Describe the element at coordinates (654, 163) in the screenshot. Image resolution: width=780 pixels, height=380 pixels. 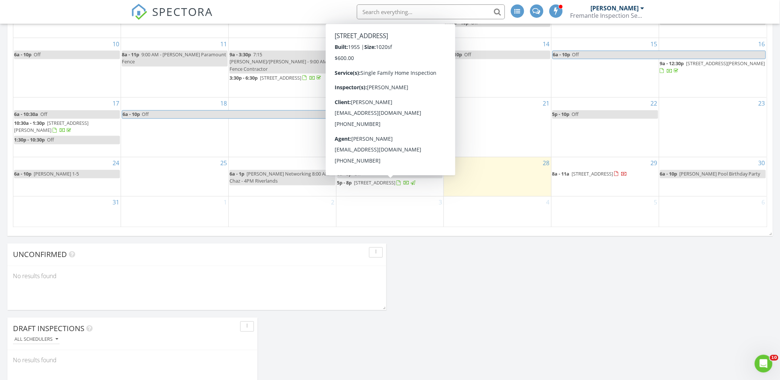
I see `a: Go to August 29, 2025` at that location.